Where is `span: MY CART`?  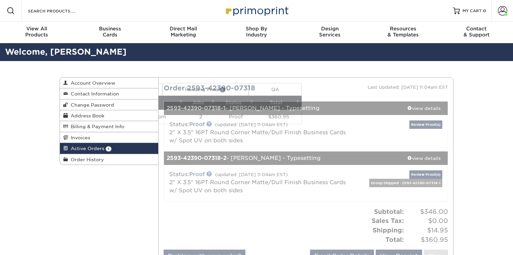
span: MY CART is located at coordinates (472, 11).